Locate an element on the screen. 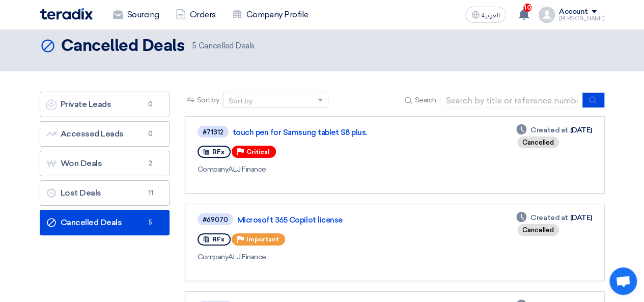 The height and width of the screenshot is (302, 644). div: Account is located at coordinates (573, 12).